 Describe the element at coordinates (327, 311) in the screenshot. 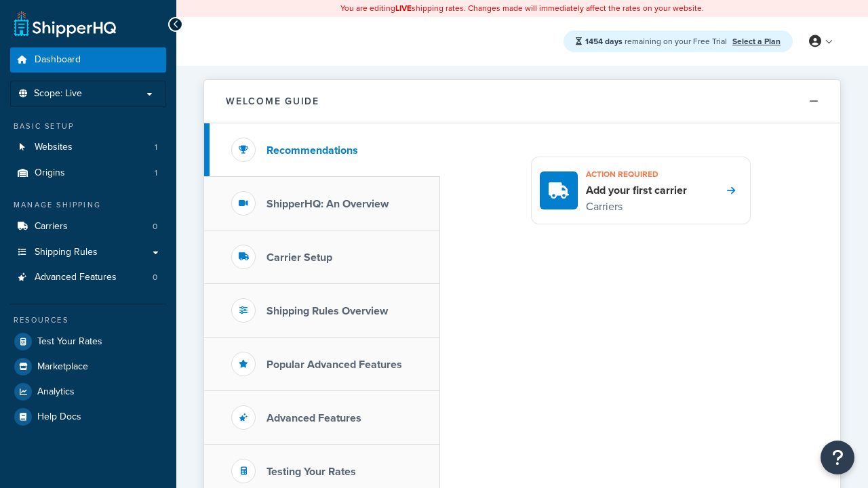

I see `h3: Shipping Rules Overview` at that location.